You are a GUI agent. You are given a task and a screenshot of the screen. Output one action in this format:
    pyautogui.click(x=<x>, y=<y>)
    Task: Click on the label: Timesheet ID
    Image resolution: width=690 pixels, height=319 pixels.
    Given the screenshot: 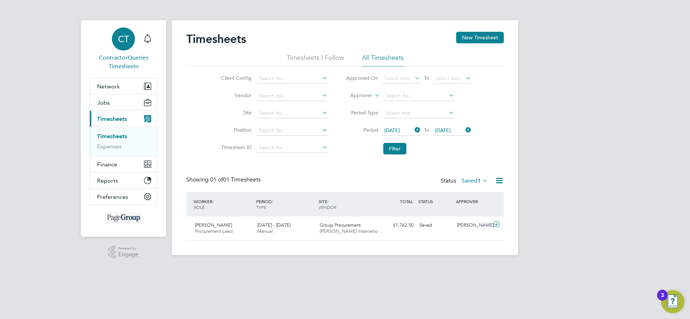 What is the action you would take?
    pyautogui.click(x=235, y=147)
    